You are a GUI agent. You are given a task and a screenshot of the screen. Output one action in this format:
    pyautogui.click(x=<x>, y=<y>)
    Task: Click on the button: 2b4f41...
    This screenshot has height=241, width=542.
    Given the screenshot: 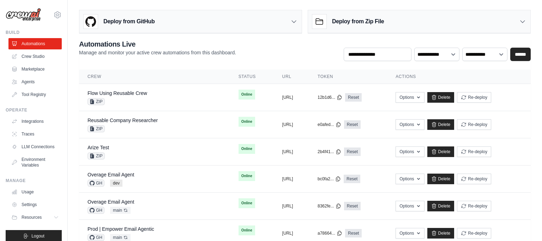 What is the action you would take?
    pyautogui.click(x=329, y=152)
    